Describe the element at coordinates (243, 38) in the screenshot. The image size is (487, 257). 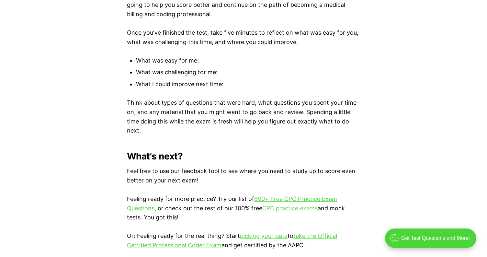
I see `p: Once you've finished the test, take five minutes to reflect on what was easy for you, what was ch...` at that location.